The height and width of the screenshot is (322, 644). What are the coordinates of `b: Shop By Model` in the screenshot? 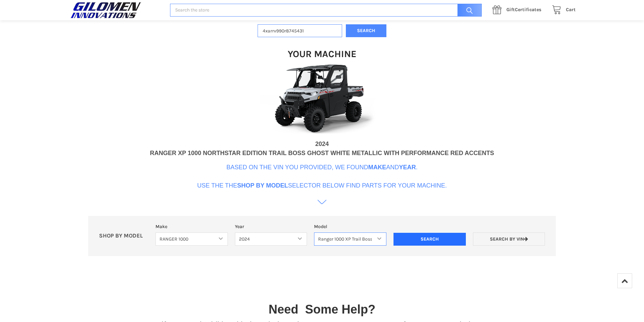 It's located at (262, 185).